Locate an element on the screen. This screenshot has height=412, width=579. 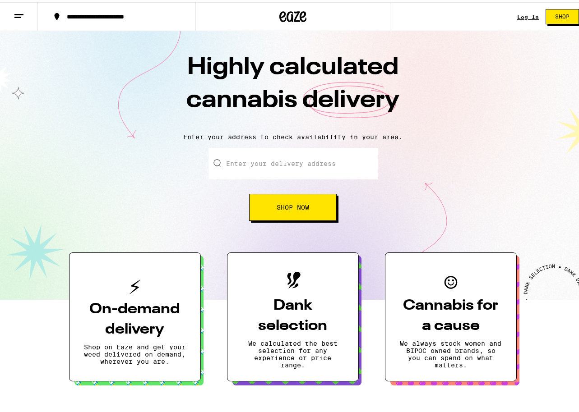
p: Enter your address to check availability in your area. is located at coordinates (293, 135).